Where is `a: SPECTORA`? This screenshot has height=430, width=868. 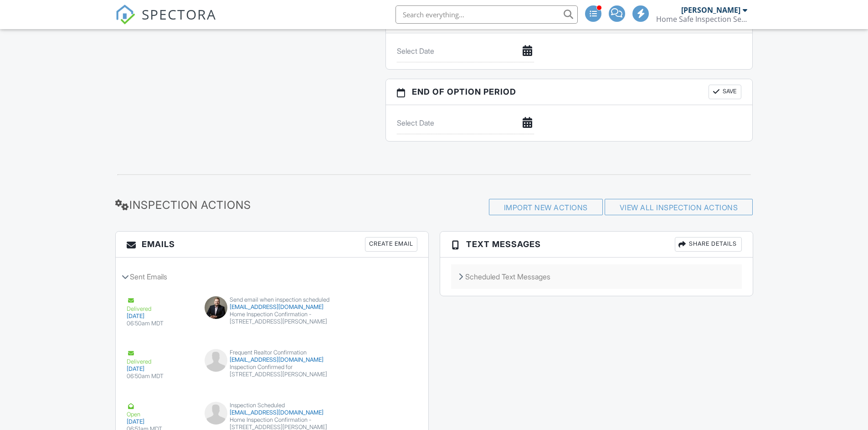
a: SPECTORA is located at coordinates (166, 22).